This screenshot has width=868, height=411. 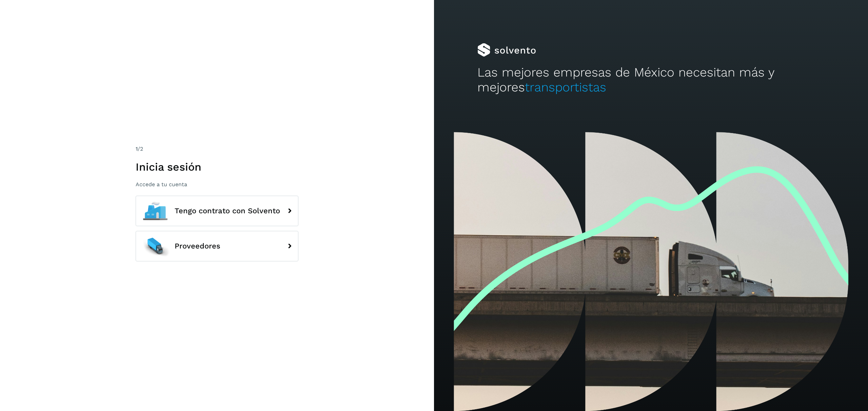 I want to click on h2: Las mejores empresas de México necesitan más y mejores, so click(x=651, y=80).